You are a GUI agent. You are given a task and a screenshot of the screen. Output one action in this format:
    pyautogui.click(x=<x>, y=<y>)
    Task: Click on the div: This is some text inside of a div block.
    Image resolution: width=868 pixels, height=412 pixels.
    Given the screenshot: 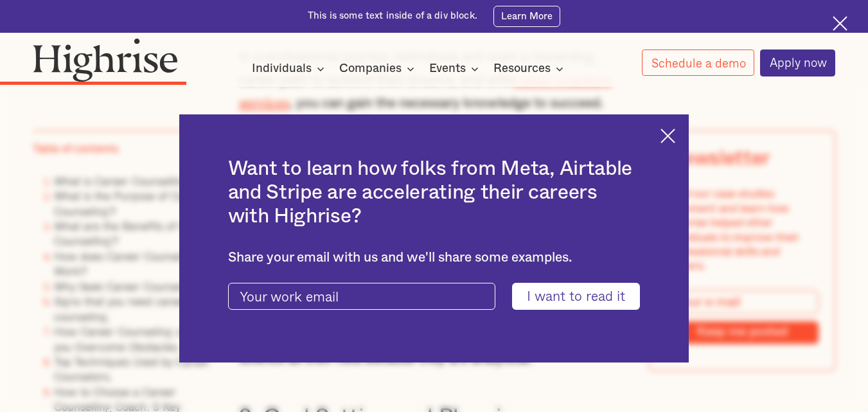 What is the action you would take?
    pyautogui.click(x=393, y=16)
    